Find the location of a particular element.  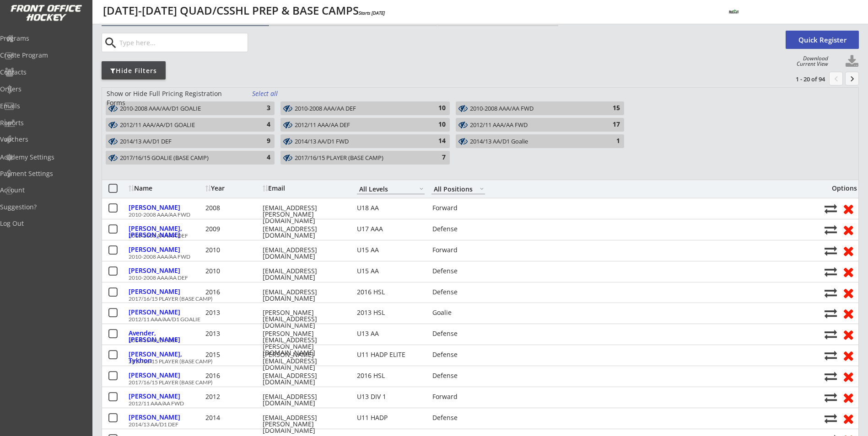

div: 2010-2008 AAA/AA DEF is located at coordinates (474, 278).